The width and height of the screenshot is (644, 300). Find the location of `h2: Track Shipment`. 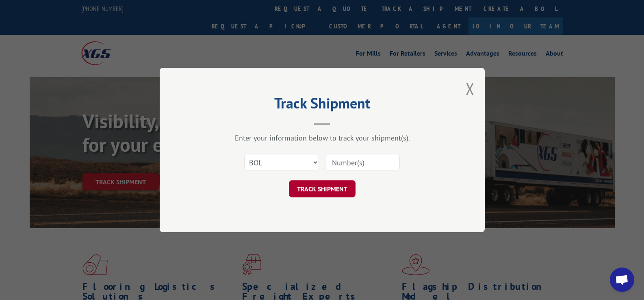

h2: Track Shipment is located at coordinates (322, 105).